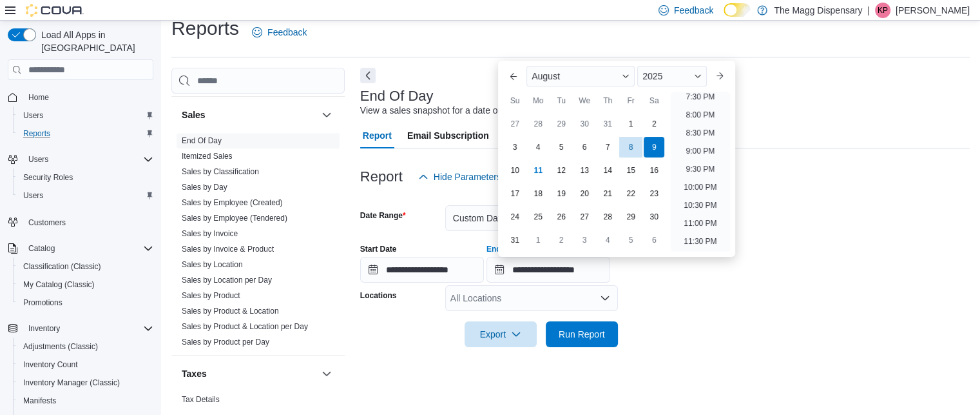 This screenshot has width=980, height=415. What do you see at coordinates (652, 76) in the screenshot?
I see `span: 2025` at bounding box center [652, 76].